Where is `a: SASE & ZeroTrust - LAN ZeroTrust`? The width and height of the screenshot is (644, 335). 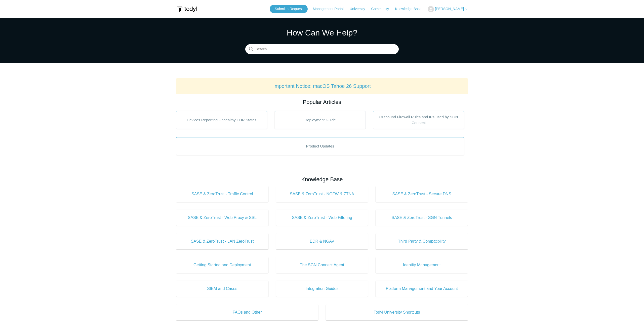 a: SASE & ZeroTrust - LAN ZeroTrust is located at coordinates (222, 241).